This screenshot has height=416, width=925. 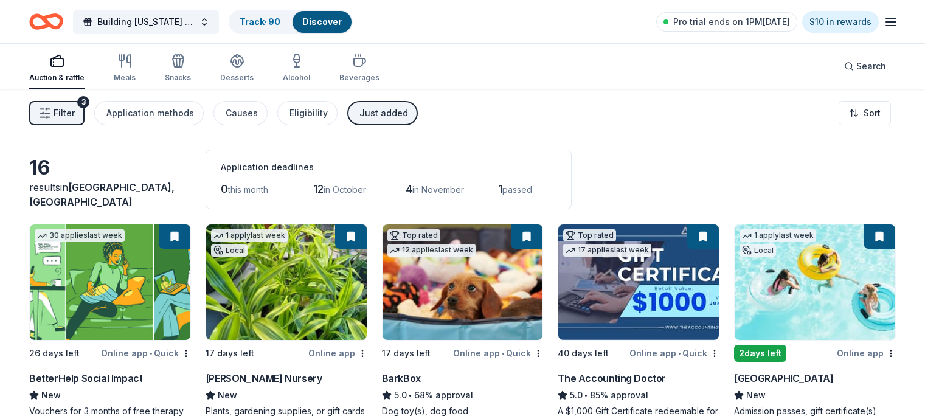 I want to click on button: Application methods, so click(x=149, y=113).